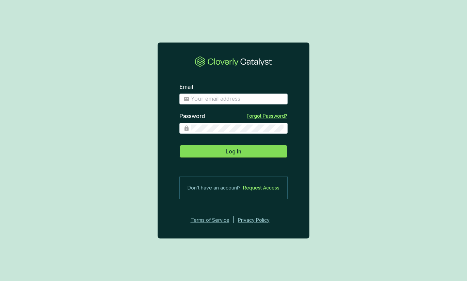 The image size is (467, 281). Describe the element at coordinates (209, 220) in the screenshot. I see `a: Terms of Service` at that location.